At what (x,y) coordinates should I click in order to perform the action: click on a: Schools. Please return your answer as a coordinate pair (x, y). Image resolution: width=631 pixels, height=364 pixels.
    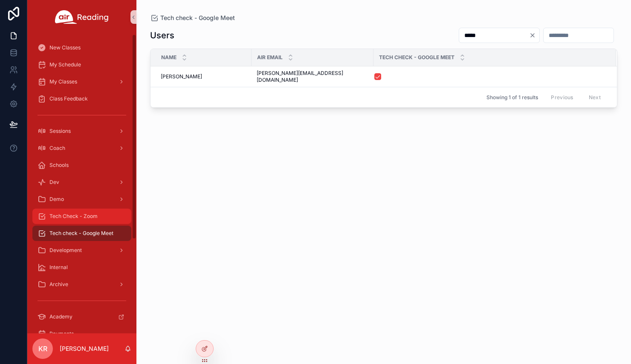
    Looking at the image, I should click on (82, 165).